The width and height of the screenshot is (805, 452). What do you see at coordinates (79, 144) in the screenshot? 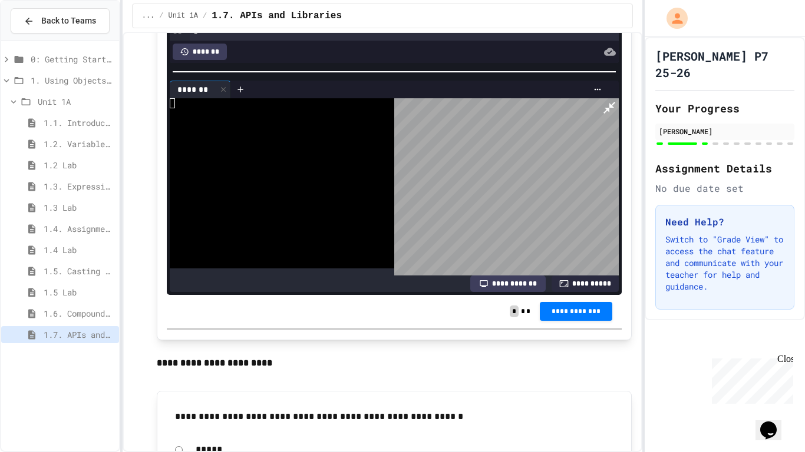
I see `span: 1.2. Variables and Data Types` at bounding box center [79, 144].